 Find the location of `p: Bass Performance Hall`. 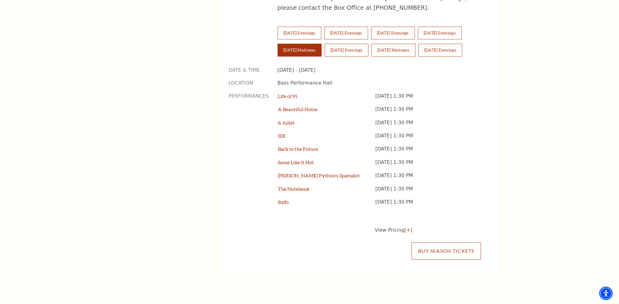

p: Bass Performance Hall is located at coordinates (379, 83).